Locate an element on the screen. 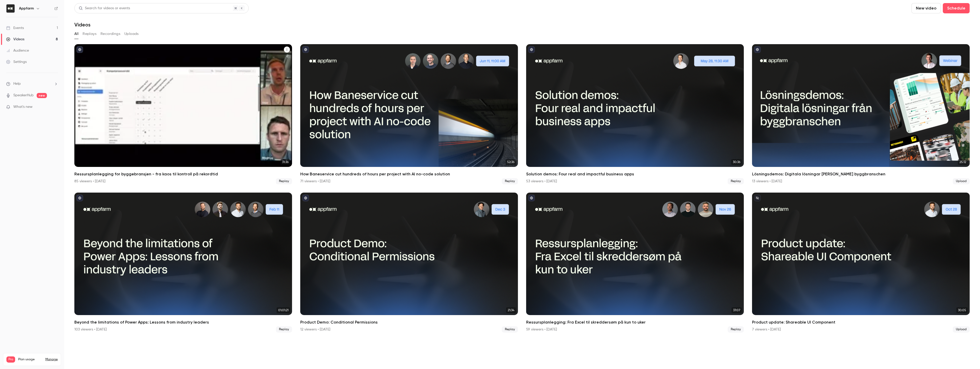 The width and height of the screenshot is (980, 369). li: Product Demo: Conditional Permissions is located at coordinates (409, 263).